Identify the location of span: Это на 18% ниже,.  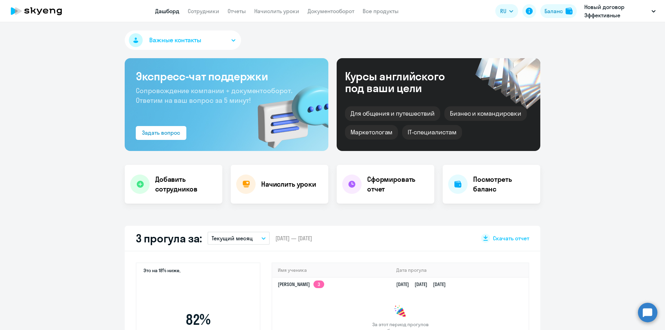
(162, 272).